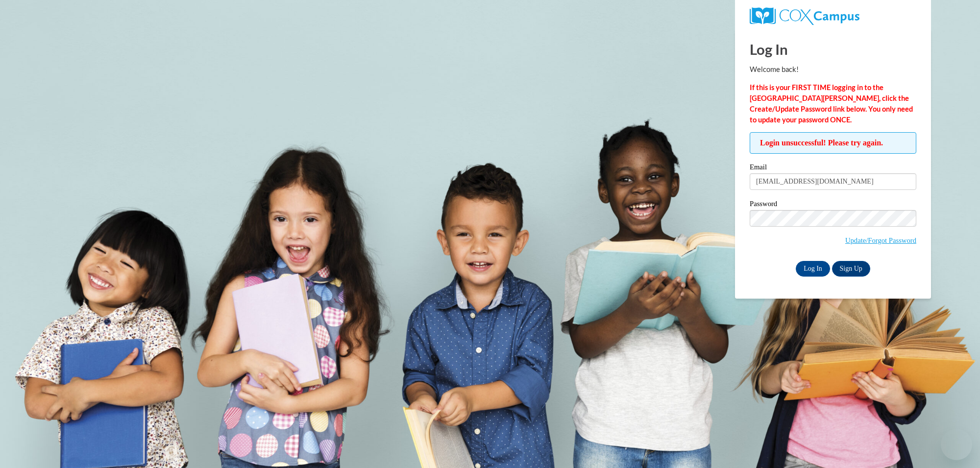 The width and height of the screenshot is (980, 468). What do you see at coordinates (813, 269) in the screenshot?
I see `input: Log In` at bounding box center [813, 269].